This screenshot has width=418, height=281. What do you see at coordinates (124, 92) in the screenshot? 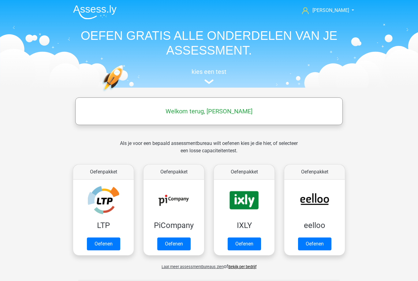
I see `img: oefenen` at bounding box center [124, 92].